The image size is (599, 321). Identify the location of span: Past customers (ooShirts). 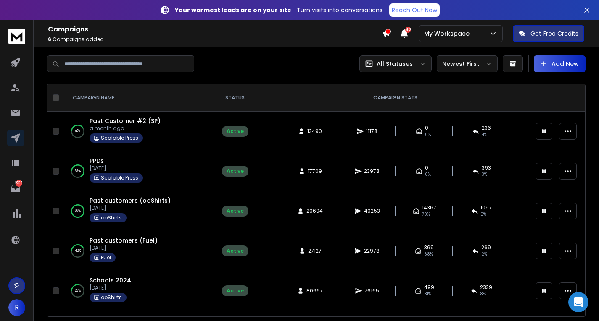
(130, 201).